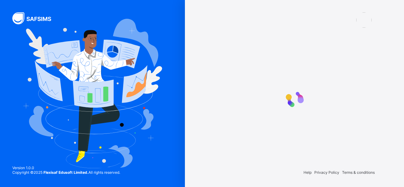 Image resolution: width=404 pixels, height=187 pixels. Describe the element at coordinates (66, 168) in the screenshot. I see `span: Version 1.0.0` at that location.